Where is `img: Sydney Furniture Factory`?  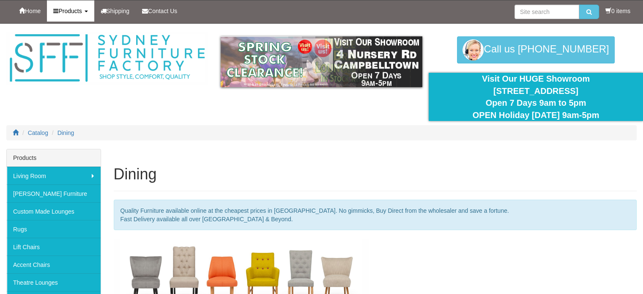
img: Sydney Furniture Factory is located at coordinates (107, 58).